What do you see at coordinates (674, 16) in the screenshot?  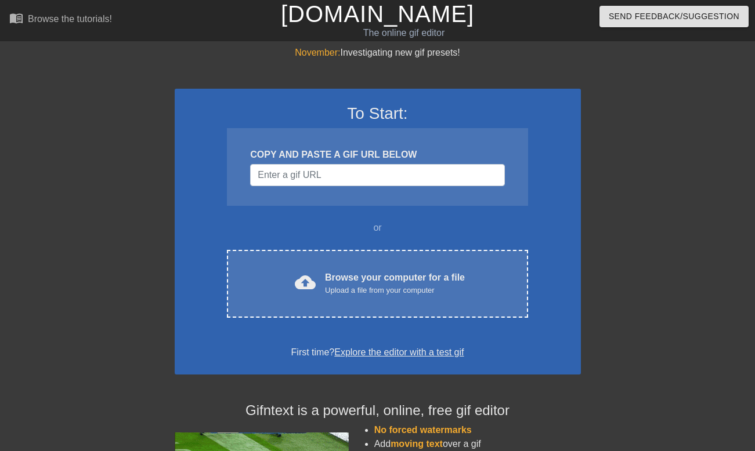 I see `span: Send Feedback/Suggestion` at bounding box center [674, 16].